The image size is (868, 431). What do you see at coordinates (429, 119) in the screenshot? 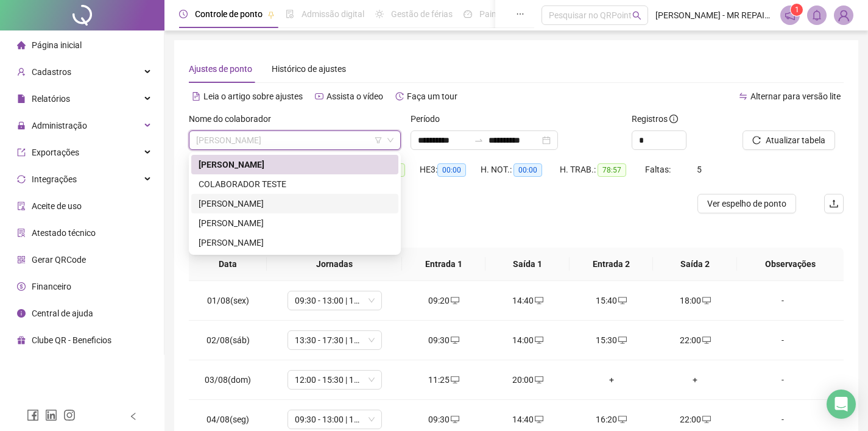
I see `label: Período` at bounding box center [429, 119].